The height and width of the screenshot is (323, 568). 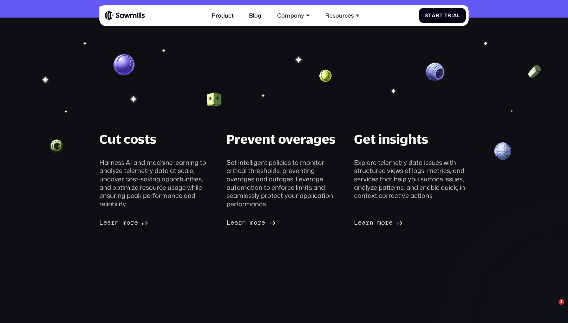 I want to click on div: Get insights, so click(x=391, y=139).